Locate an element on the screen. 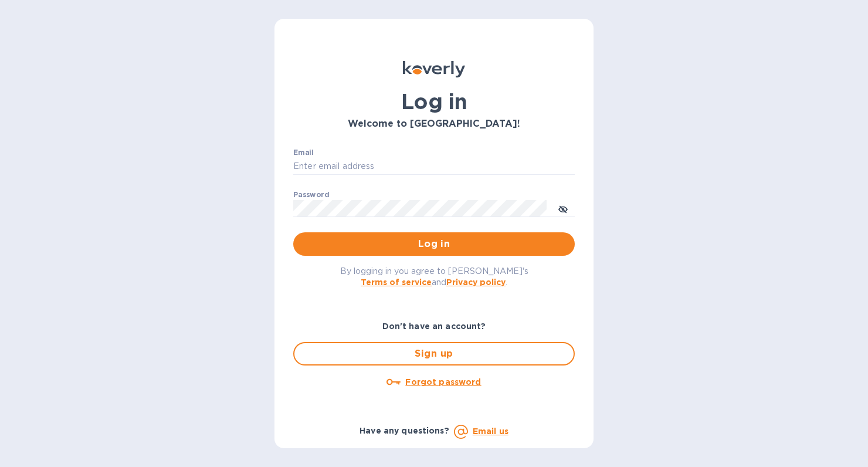 Image resolution: width=868 pixels, height=467 pixels. a: Email us is located at coordinates (491, 431).